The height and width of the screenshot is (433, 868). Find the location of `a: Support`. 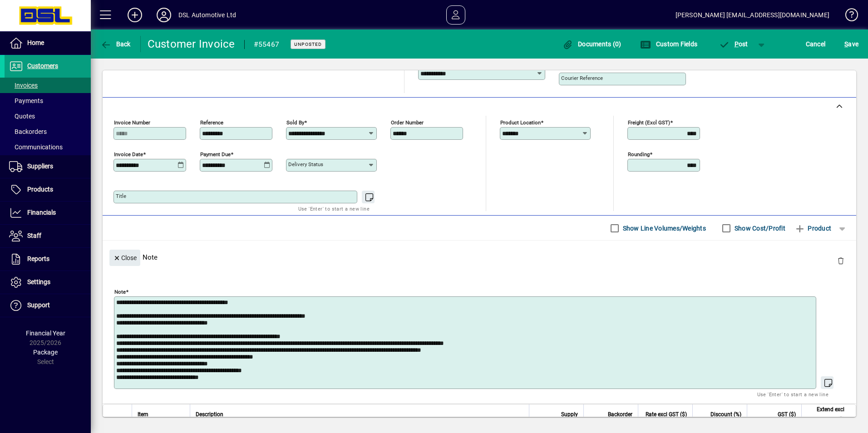

a: Support is located at coordinates (48, 305).